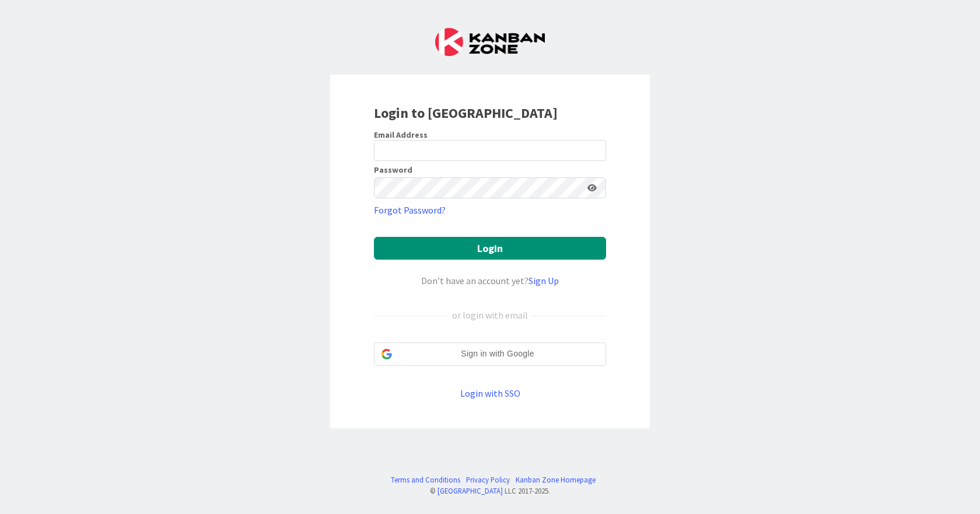 The height and width of the screenshot is (514, 980). I want to click on label: Email Address, so click(401, 135).